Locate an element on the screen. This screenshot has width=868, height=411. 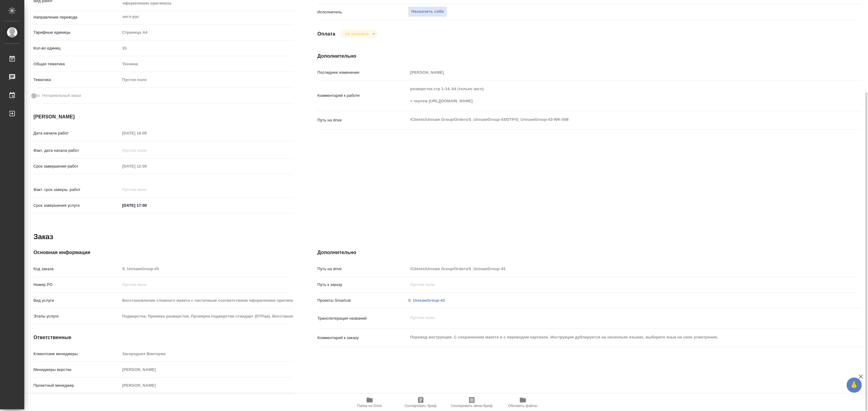
span: Папка на Drive is located at coordinates (369, 406).